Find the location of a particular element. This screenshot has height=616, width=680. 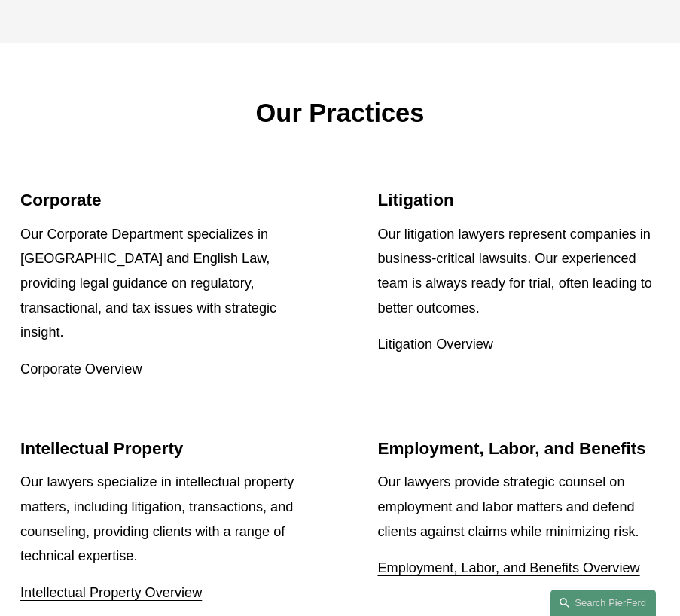

a: Litigation Overview is located at coordinates (435, 345).